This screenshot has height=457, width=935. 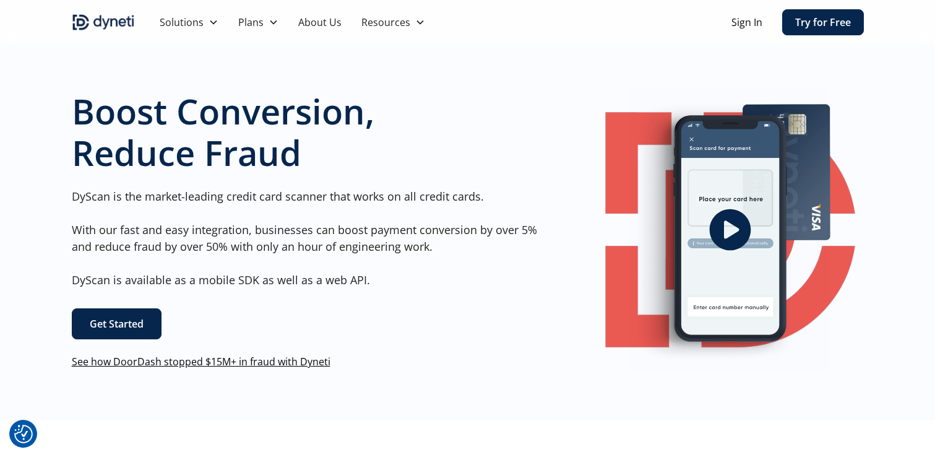 I want to click on a: open lightbox, so click(x=730, y=230).